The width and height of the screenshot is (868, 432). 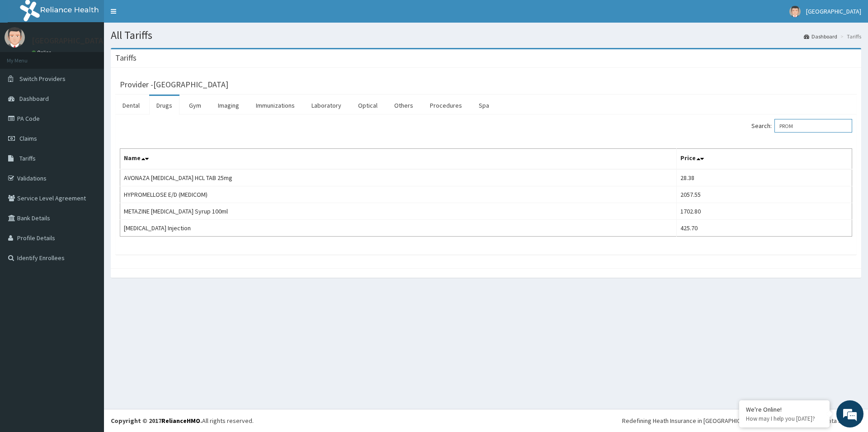 I want to click on span: Switch Providers, so click(x=43, y=79).